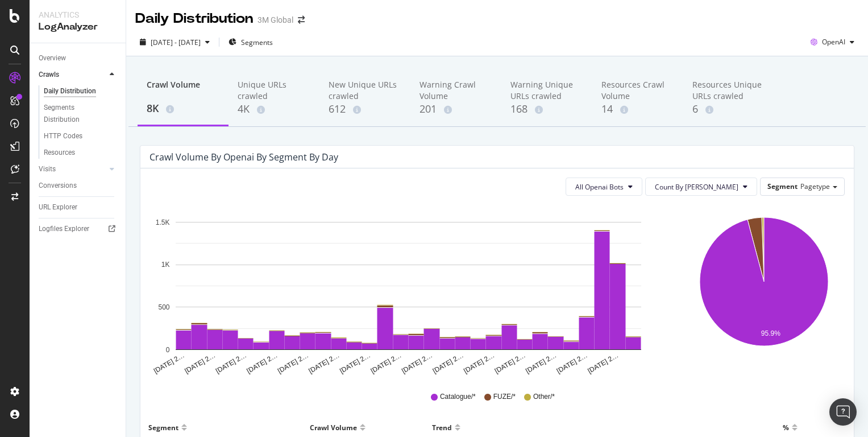 This screenshot has height=437, width=868. Describe the element at coordinates (456, 90) in the screenshot. I see `div: Warning Crawl Volume` at that location.